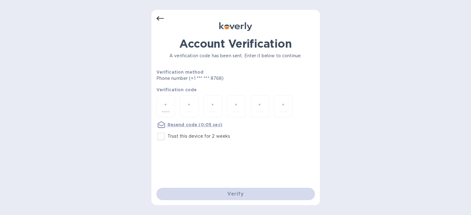 The image size is (471, 215). Describe the element at coordinates (236, 56) in the screenshot. I see `p: A verification code has been sent. Enter it below to continue.` at that location.